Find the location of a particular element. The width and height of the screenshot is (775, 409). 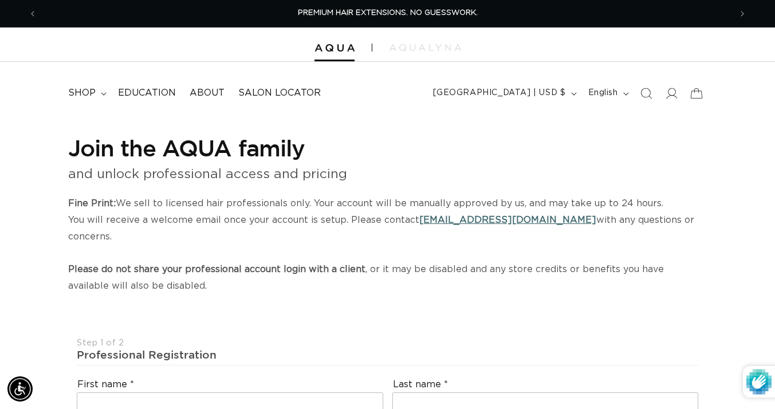

button: English is located at coordinates (607, 93).